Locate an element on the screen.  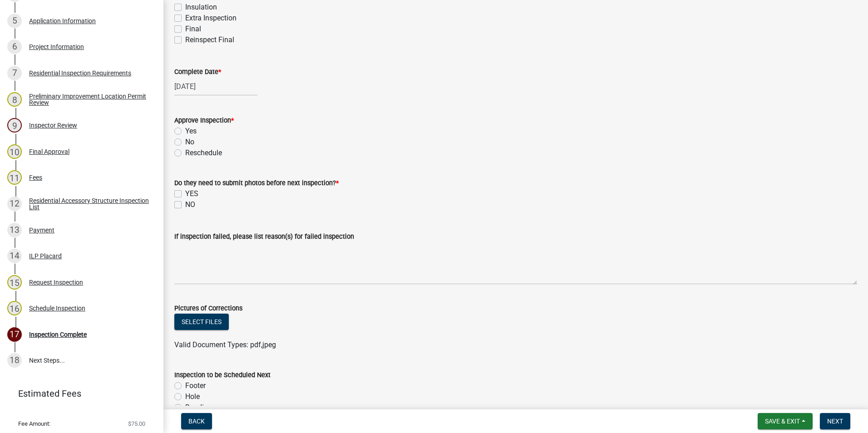
span: Fee Amount: is located at coordinates (34, 424).